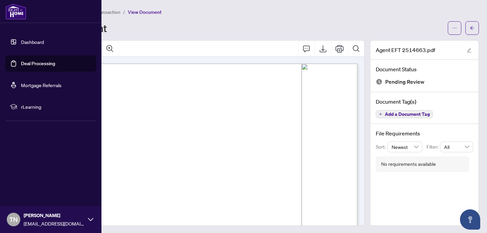  What do you see at coordinates (102, 12) in the screenshot?
I see `span: View Transaction` at bounding box center [102, 12].